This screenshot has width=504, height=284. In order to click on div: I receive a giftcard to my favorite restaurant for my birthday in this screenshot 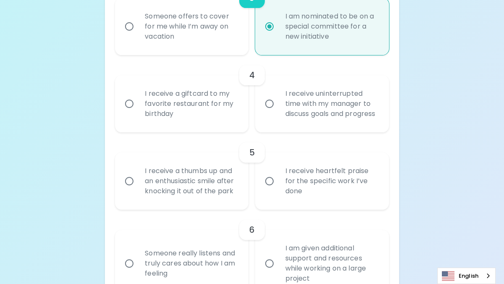, I will do `click(191, 104)`.